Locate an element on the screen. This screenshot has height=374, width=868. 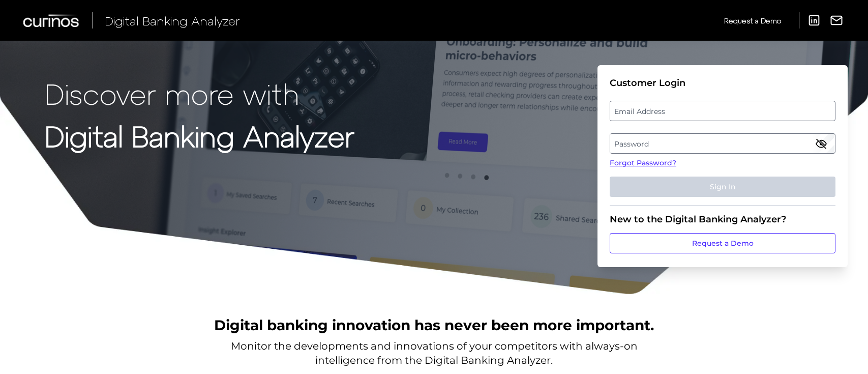
label: Email Address is located at coordinates (722, 111).